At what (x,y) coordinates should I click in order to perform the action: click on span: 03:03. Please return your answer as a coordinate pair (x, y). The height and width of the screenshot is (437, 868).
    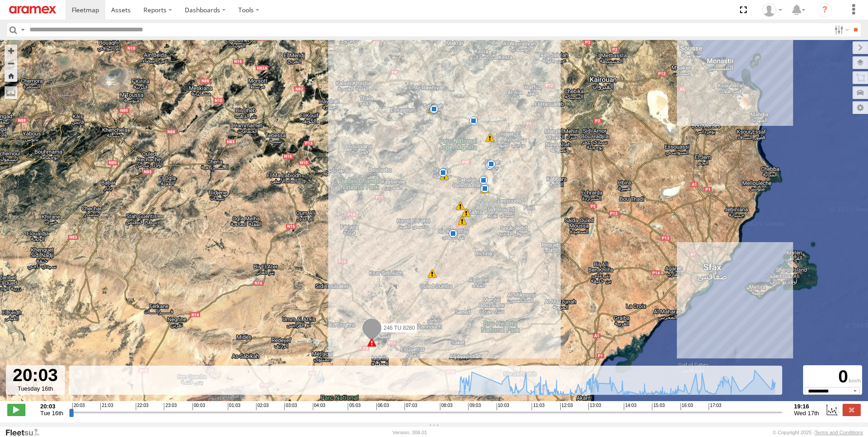
    Looking at the image, I should click on (291, 406).